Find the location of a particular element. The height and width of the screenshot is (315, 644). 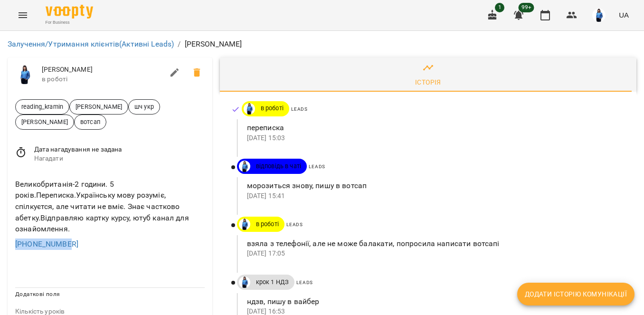

img: 164a4c0f3cf26cceff3e160a65b506fe.jpg is located at coordinates (599, 15).